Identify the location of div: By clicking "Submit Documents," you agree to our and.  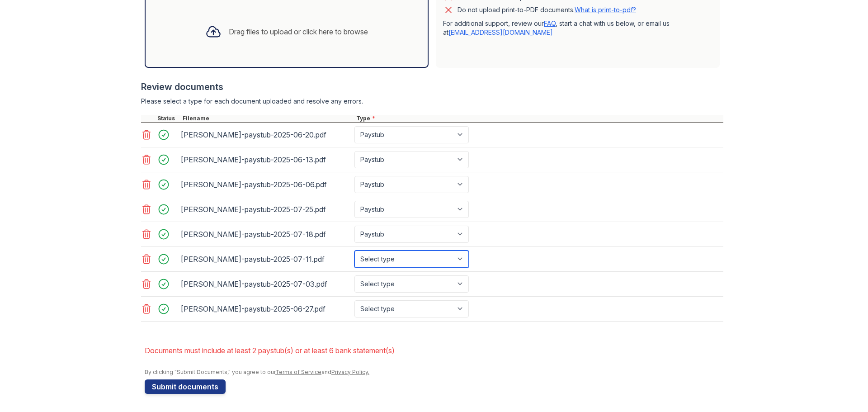
(434, 373).